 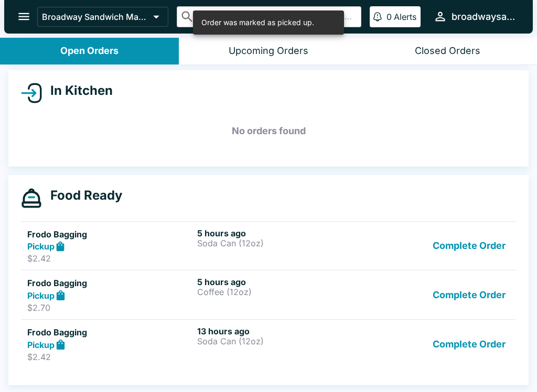 What do you see at coordinates (447, 51) in the screenshot?
I see `div: Closed Orders` at bounding box center [447, 51].